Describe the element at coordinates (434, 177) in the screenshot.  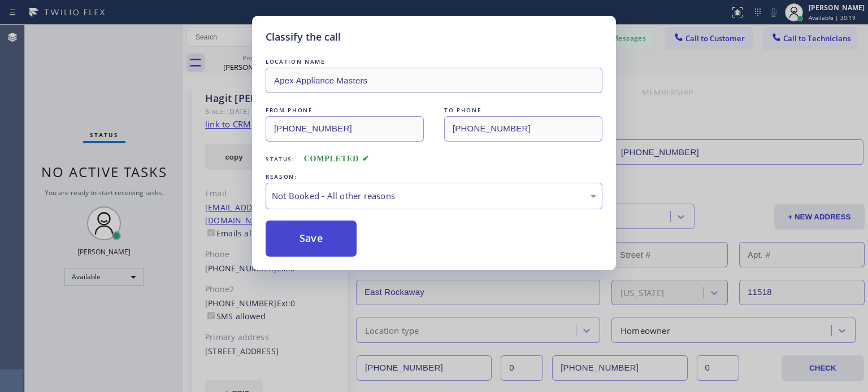
I see `div: REASON:` at that location.